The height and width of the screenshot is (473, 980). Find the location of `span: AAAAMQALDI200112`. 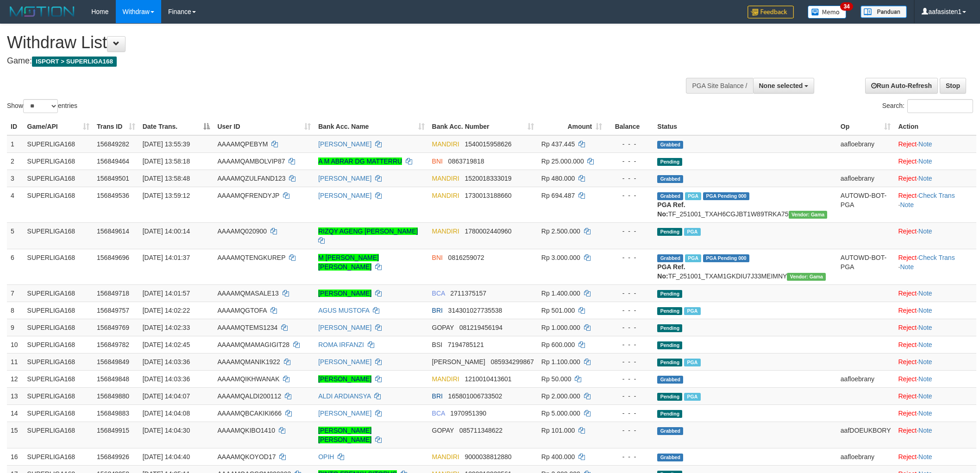

span: AAAAMQALDI200112 is located at coordinates (249, 396).